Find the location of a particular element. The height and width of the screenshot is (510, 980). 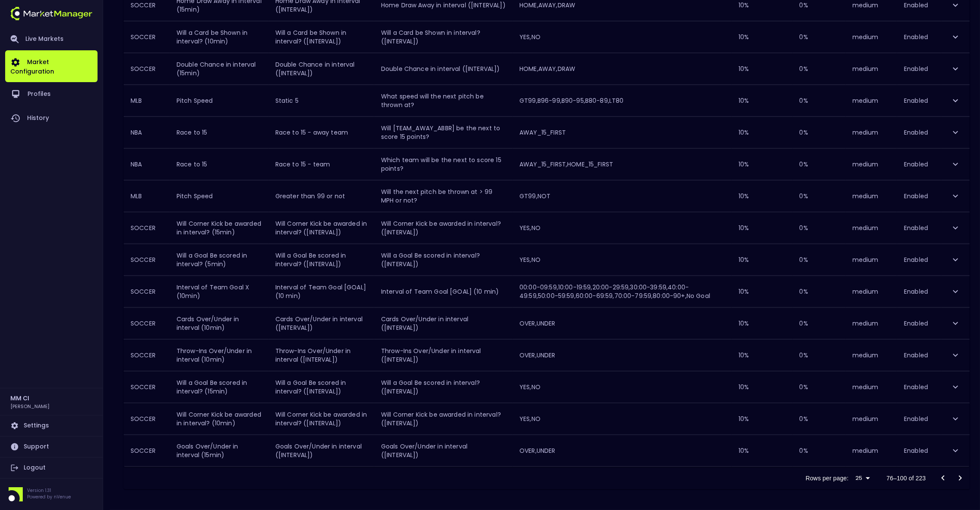

td: OVER,UNDER is located at coordinates (622, 323).